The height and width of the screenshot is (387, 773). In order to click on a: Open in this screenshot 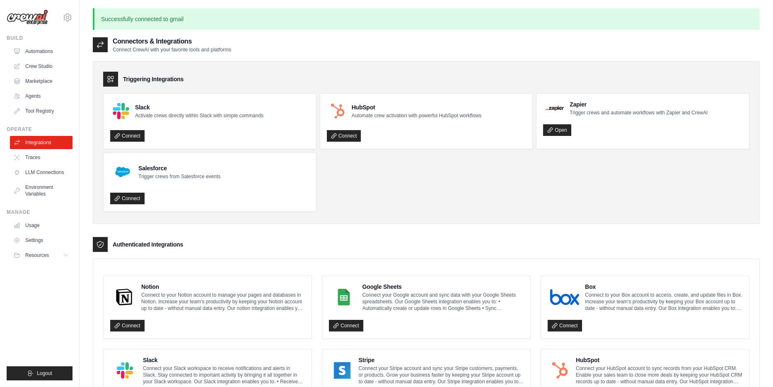, I will do `click(556, 130)`.